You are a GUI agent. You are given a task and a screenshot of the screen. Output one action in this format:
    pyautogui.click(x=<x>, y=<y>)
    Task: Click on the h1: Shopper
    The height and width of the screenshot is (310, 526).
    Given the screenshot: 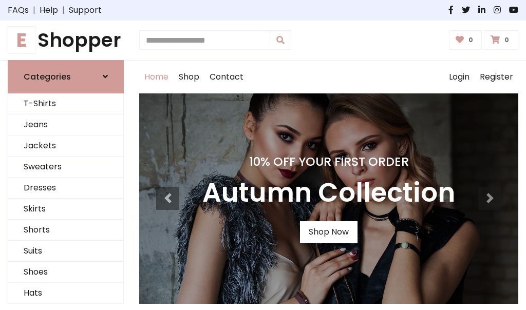 What is the action you would take?
    pyautogui.click(x=66, y=40)
    